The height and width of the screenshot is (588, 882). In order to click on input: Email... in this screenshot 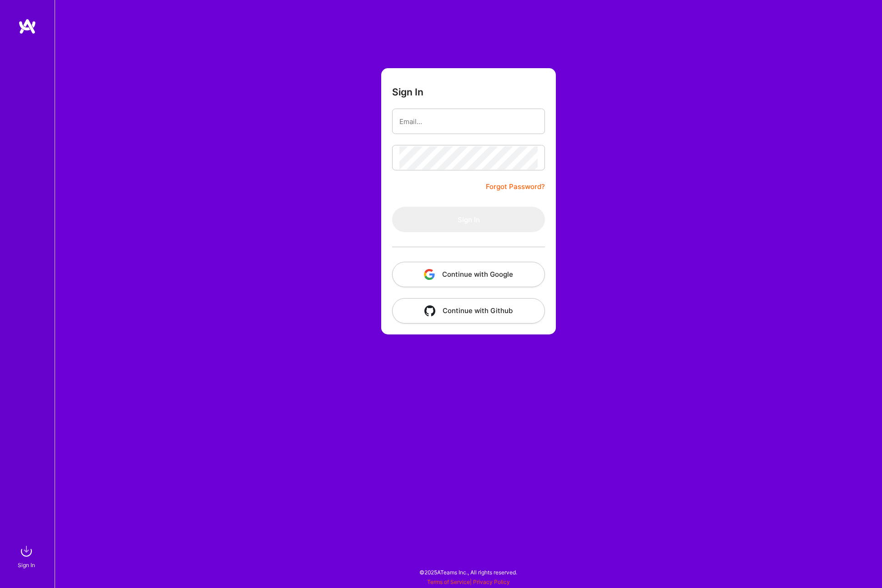, I will do `click(468, 121)`.